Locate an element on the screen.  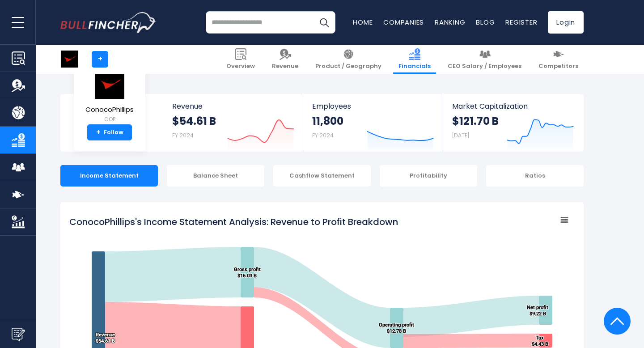
a: +Follow is located at coordinates (110, 132).